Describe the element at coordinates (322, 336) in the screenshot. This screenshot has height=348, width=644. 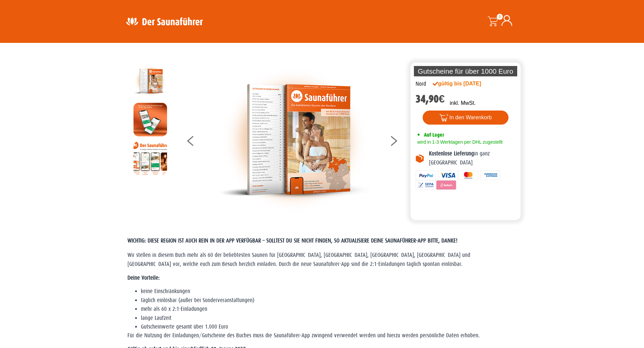
I see `p: Für die Nutzung der Einladungen/Gutscheine des Buches muss die Saunaführer-App zwingend verwendet...` at that location.